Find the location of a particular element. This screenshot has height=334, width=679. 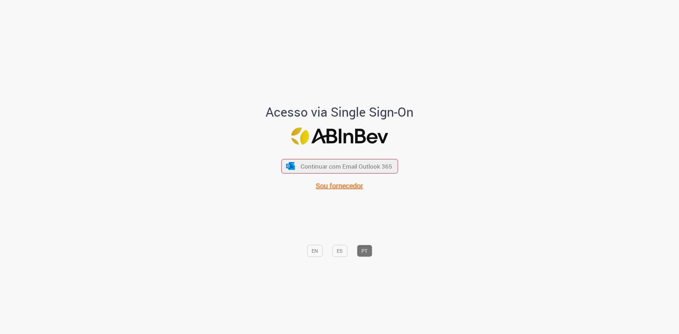

span: Continuar com Email Outlook 365 is located at coordinates (346, 166).